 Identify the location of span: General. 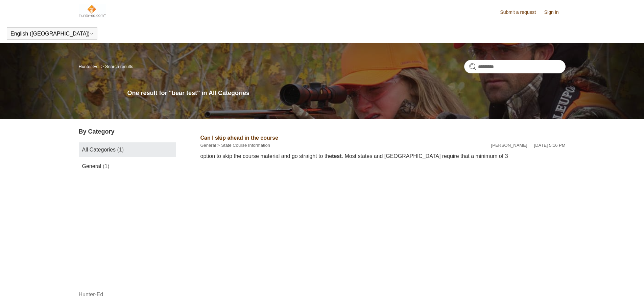
(91, 166).